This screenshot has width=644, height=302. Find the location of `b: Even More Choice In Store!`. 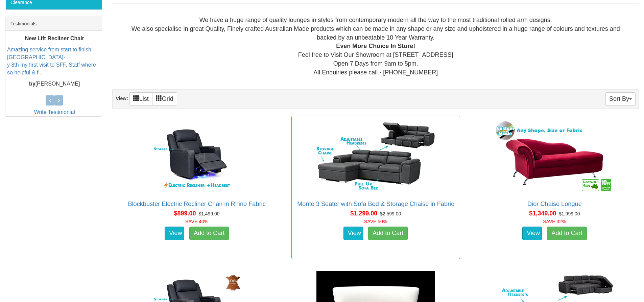

b: Even More Choice In Store! is located at coordinates (376, 46).